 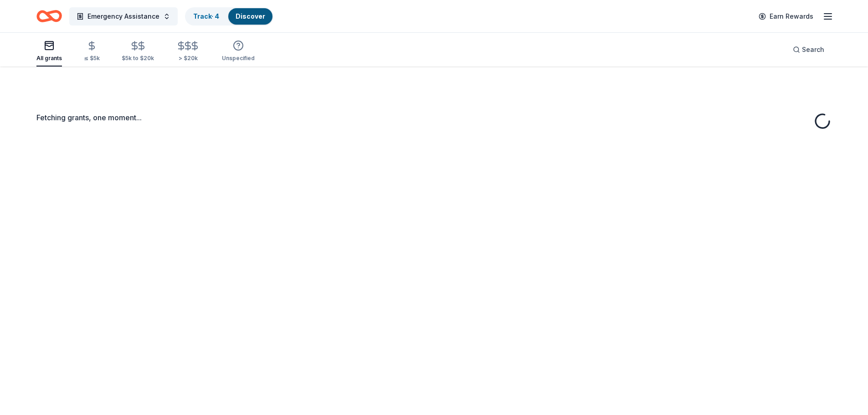 I want to click on a: Home, so click(x=49, y=16).